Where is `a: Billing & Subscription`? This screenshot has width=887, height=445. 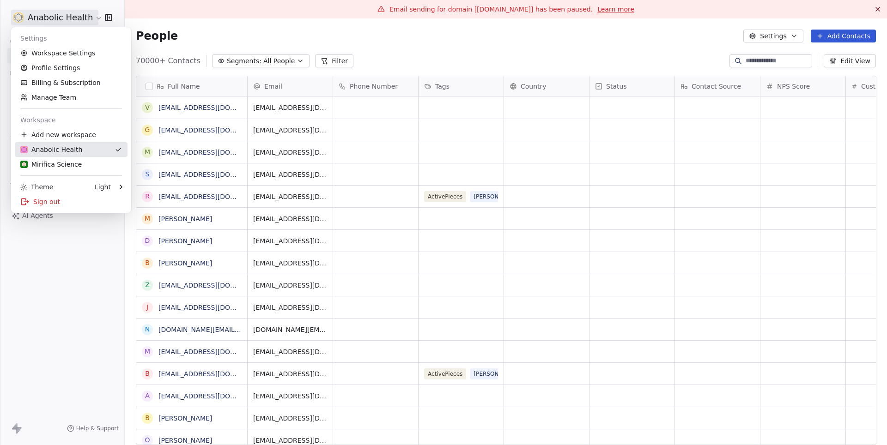
a: Billing & Subscription is located at coordinates (71, 83).